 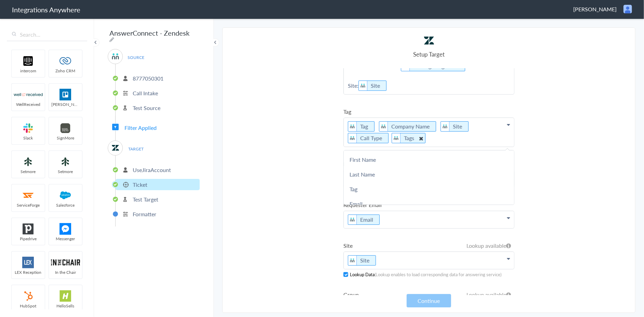 What do you see at coordinates (361, 126) in the screenshot?
I see `li: Tag` at bounding box center [361, 126].